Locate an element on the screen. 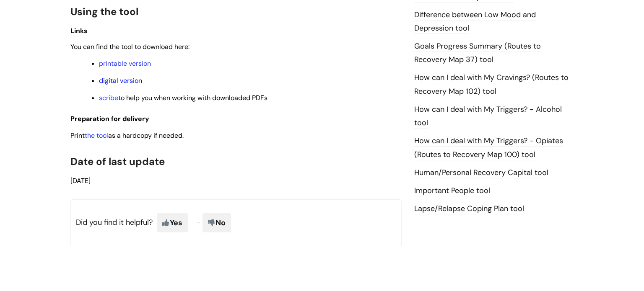  span: Using the tool is located at coordinates (104, 11).